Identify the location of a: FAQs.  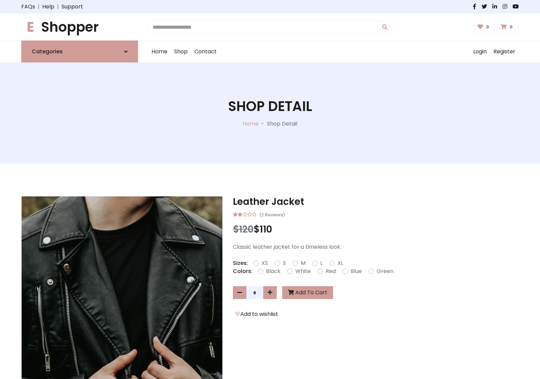
(28, 7).